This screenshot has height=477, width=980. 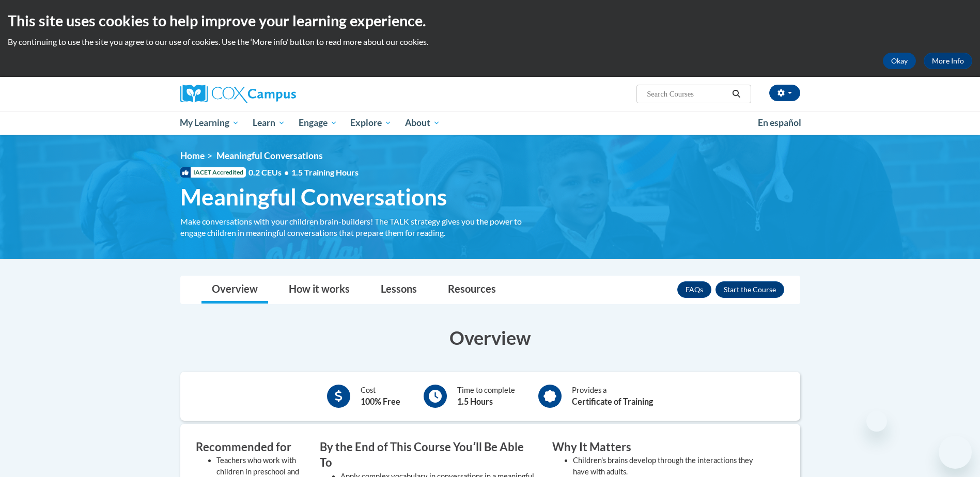 I want to click on a: Engage, so click(x=318, y=123).